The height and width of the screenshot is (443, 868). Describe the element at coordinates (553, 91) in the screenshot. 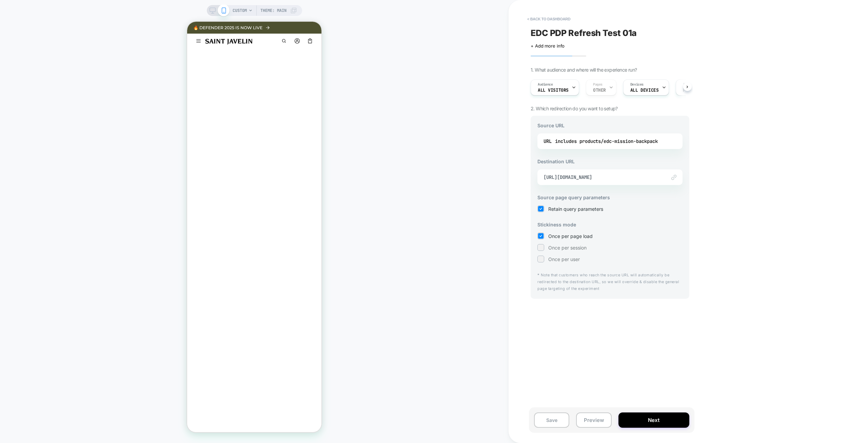

I see `span: All Visitors` at that location.